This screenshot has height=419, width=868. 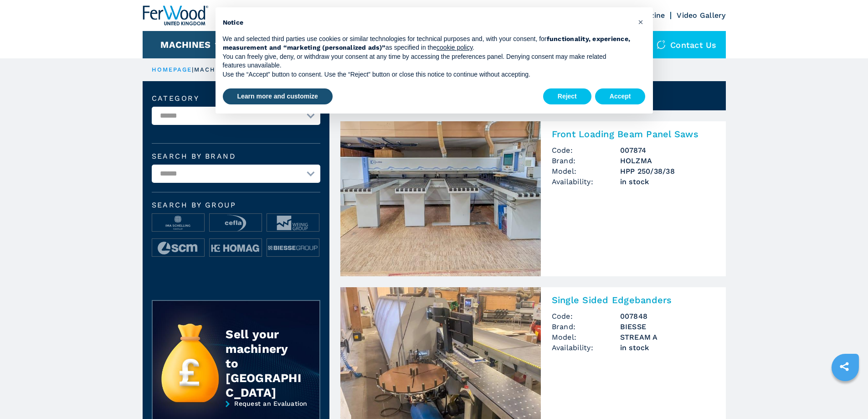 I want to click on h3: HPP 250/38/38, so click(x=667, y=171).